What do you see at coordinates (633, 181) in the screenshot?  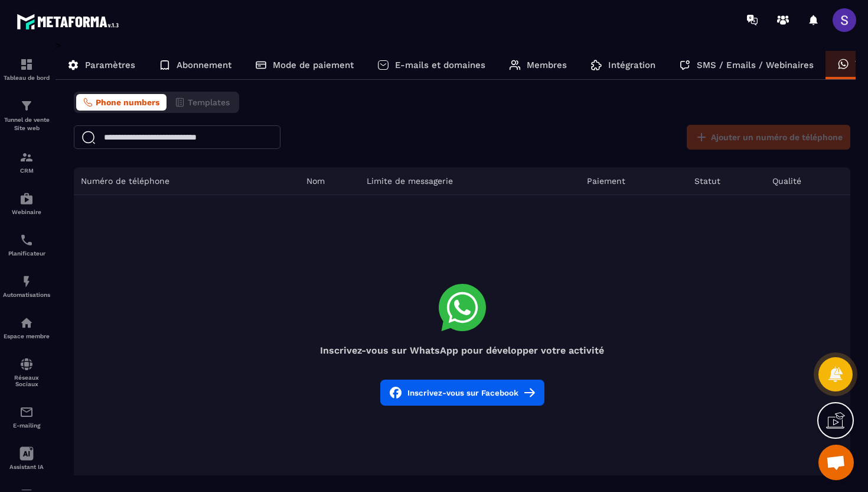 I see `th: Paiement` at bounding box center [633, 181].